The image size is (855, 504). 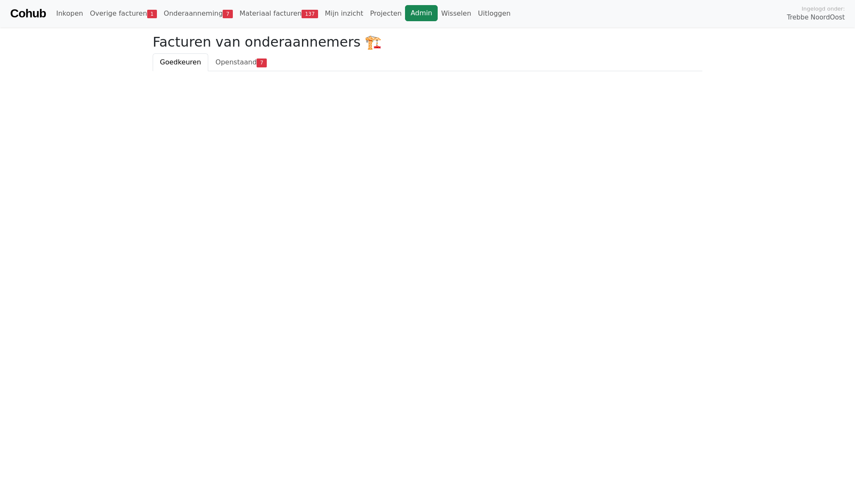 What do you see at coordinates (385, 13) in the screenshot?
I see `a: Projecten` at bounding box center [385, 13].